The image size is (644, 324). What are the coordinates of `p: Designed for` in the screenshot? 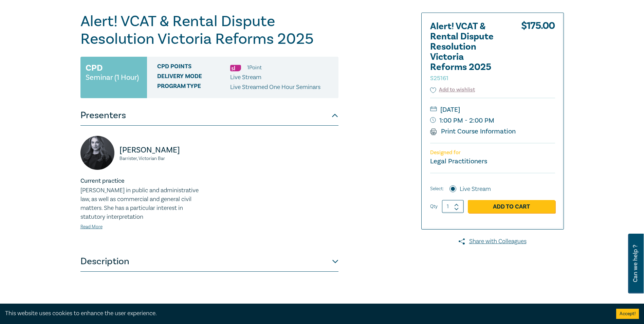 It's located at (493, 152).